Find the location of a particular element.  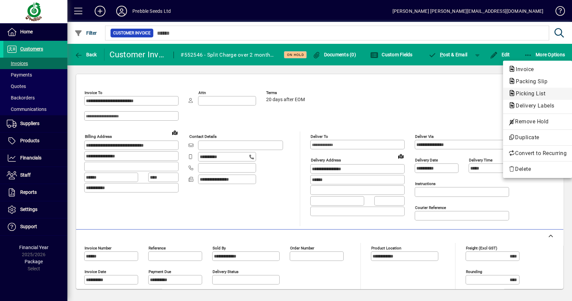

span: Remove Hold is located at coordinates (537, 122).